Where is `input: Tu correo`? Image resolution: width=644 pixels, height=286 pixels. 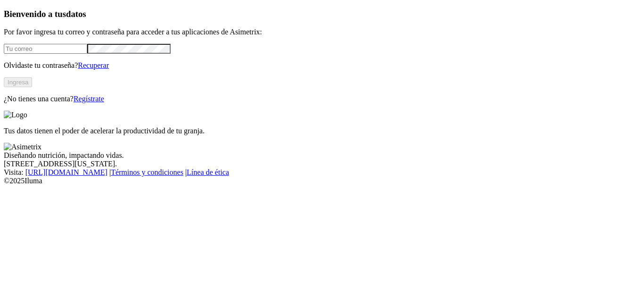
input: Tu correo is located at coordinates (45, 49).